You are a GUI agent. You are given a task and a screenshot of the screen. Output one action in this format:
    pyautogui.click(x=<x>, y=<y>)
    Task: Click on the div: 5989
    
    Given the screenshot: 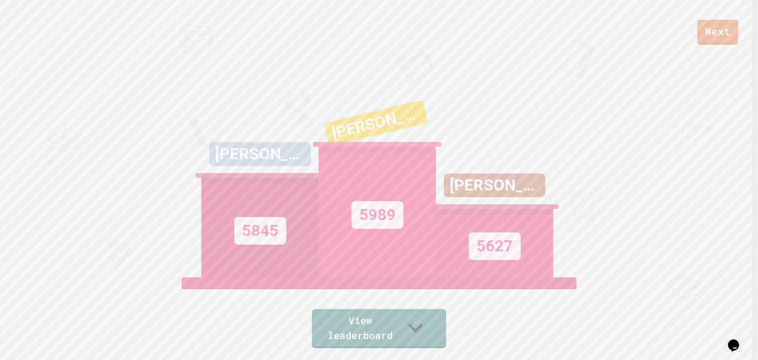 What is the action you would take?
    pyautogui.click(x=377, y=215)
    